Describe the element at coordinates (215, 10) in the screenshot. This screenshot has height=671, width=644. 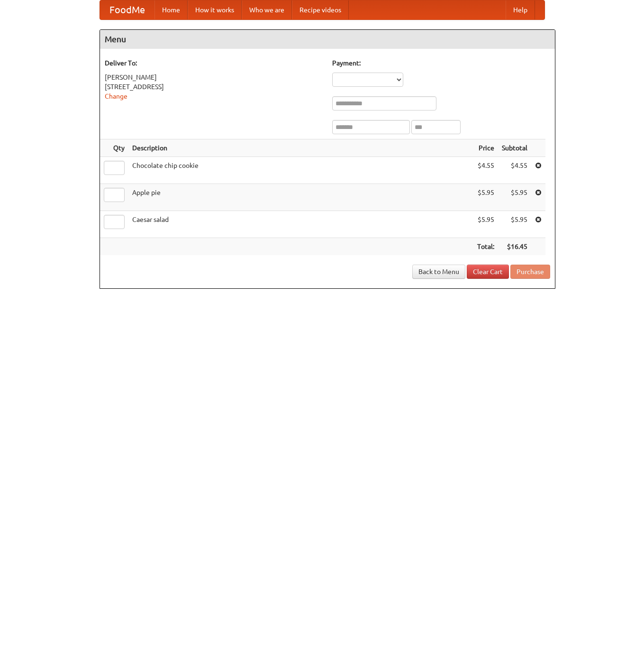
I see `a: How it works` at that location.